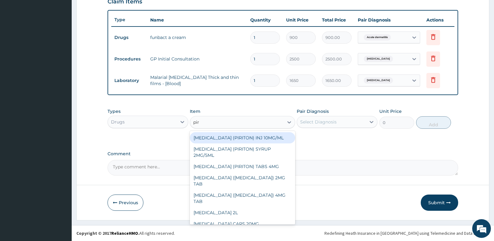 This screenshot has width=494, height=241. Describe the element at coordinates (197, 37) in the screenshot. I see `td: funbact a cream` at that location.